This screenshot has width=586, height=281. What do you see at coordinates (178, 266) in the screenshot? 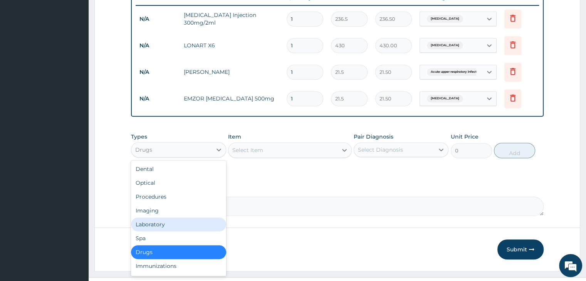
I see `div: Immunizations` at bounding box center [178, 266].